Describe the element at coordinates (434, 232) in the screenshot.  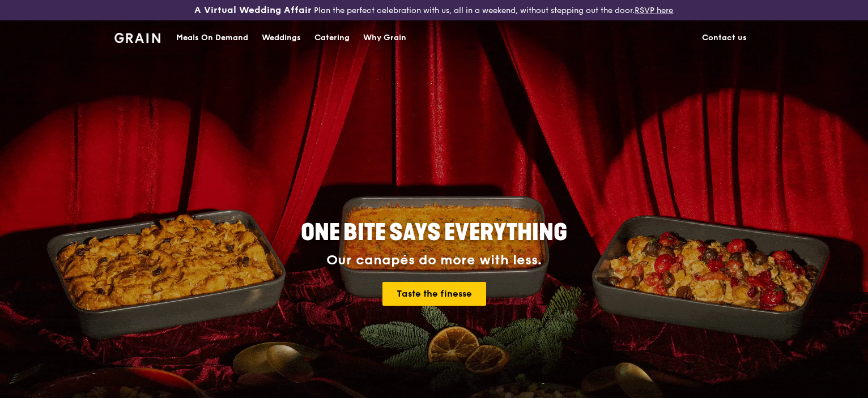
I see `span: ONE BITE SAYS EVERYTHING` at that location.